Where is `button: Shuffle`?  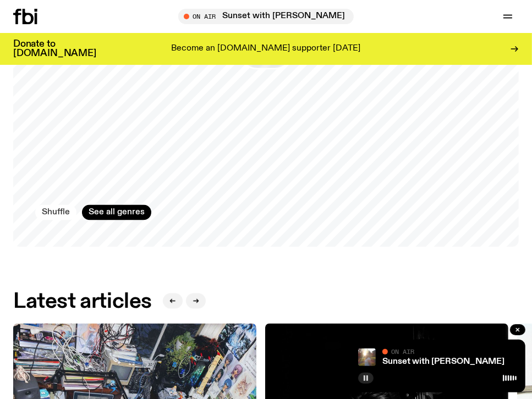
button: Shuffle is located at coordinates (56, 213).